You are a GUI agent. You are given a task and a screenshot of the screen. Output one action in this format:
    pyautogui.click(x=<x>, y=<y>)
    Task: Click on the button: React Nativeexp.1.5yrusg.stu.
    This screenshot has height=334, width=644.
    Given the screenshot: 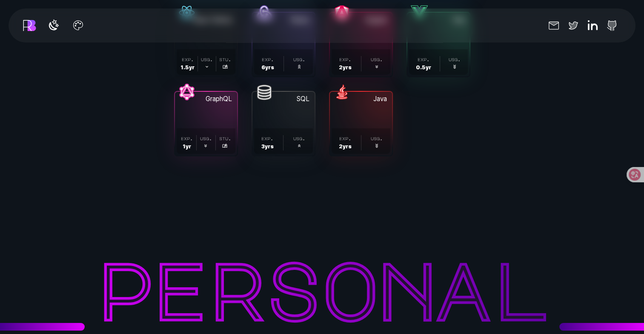 What is the action you would take?
    pyautogui.click(x=206, y=45)
    